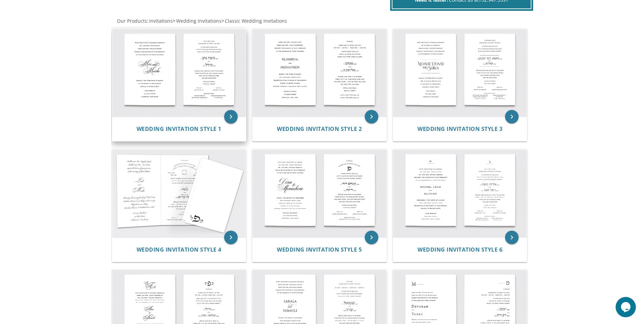 The image size is (644, 324). I want to click on a: Our Products, so click(131, 21).